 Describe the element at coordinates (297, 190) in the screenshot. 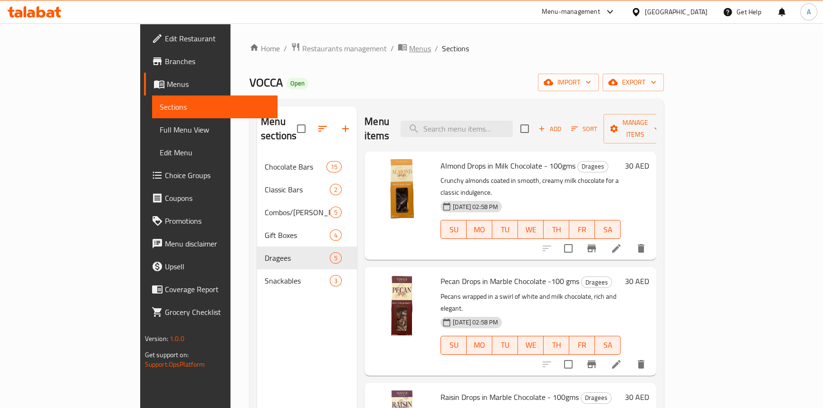

I see `div: Classic Bars` at that location.